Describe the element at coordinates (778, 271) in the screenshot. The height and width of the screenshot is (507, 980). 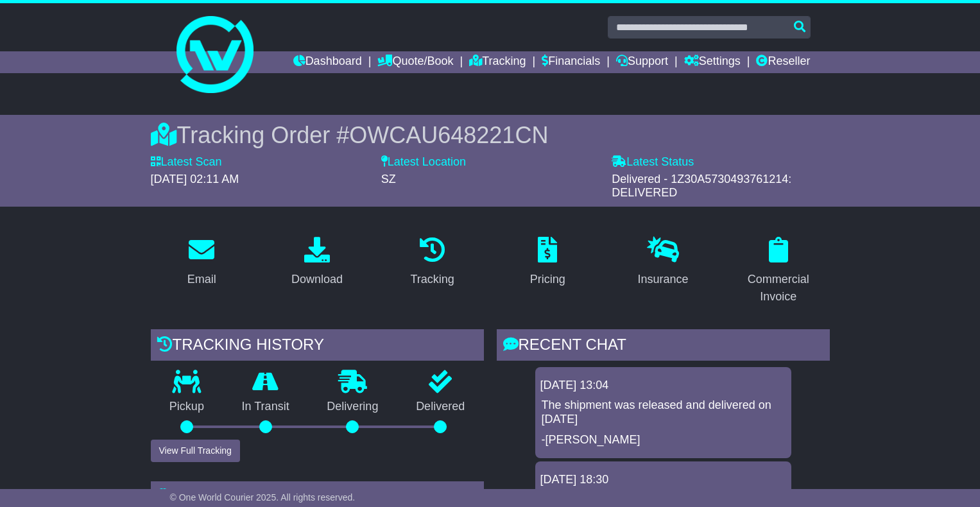
I see `a: Commercial Invoice` at that location.